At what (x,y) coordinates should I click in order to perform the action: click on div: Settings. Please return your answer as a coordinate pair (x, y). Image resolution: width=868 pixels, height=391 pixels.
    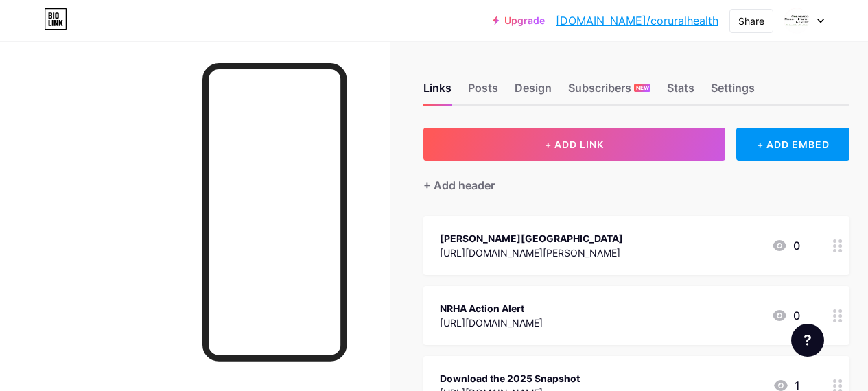
    Looking at the image, I should click on (733, 92).